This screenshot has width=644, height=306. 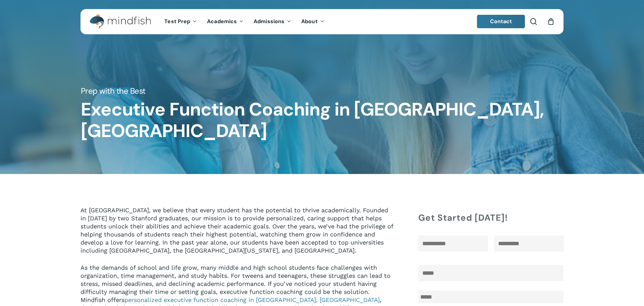 What do you see at coordinates (322, 22) in the screenshot?
I see `header: Main Menu` at bounding box center [322, 22].